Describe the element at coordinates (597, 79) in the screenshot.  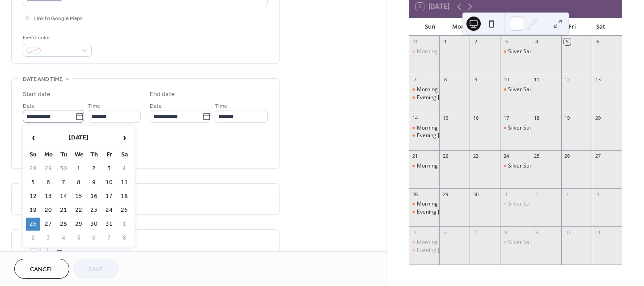
I see `div: 13` at that location.